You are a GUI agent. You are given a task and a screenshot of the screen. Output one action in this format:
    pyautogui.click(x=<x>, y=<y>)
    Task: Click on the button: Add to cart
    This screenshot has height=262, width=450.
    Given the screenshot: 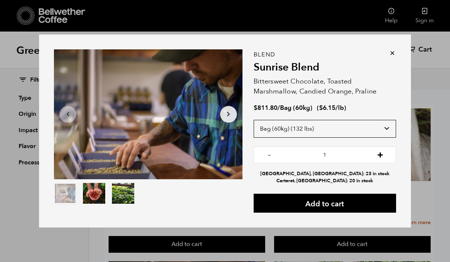 What is the action you would take?
    pyautogui.click(x=325, y=203)
    